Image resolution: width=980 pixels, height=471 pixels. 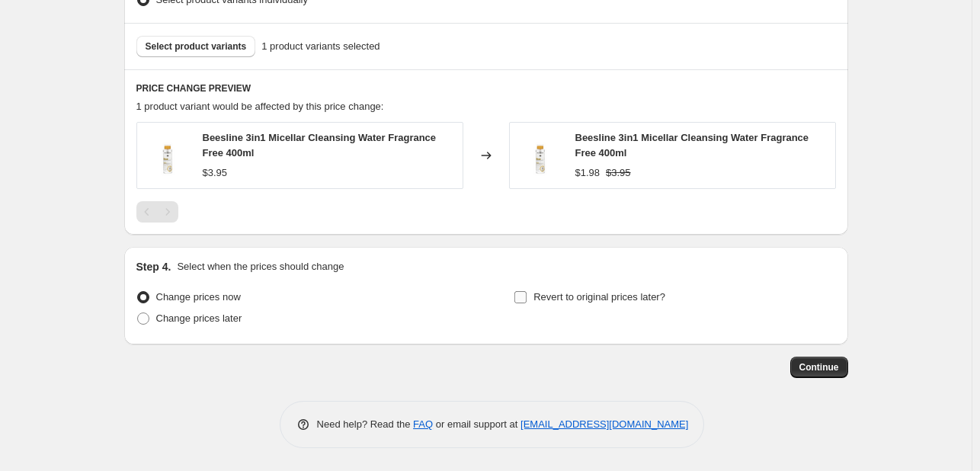 What do you see at coordinates (618, 173) in the screenshot?
I see `strike: $3.95` at bounding box center [618, 173].